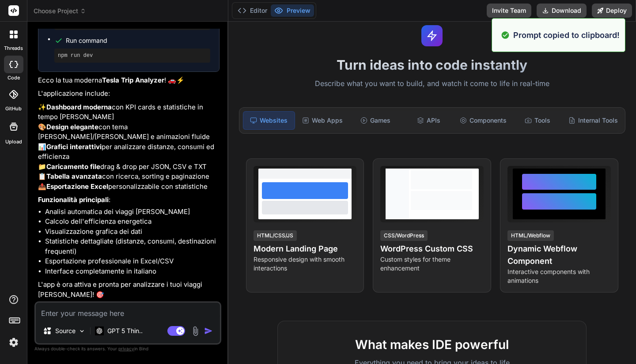  I want to click on label: Upload, so click(14, 142).